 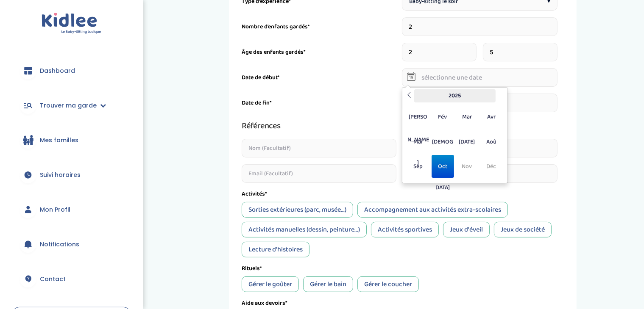 I want to click on span: Suivi horaires, so click(x=60, y=175).